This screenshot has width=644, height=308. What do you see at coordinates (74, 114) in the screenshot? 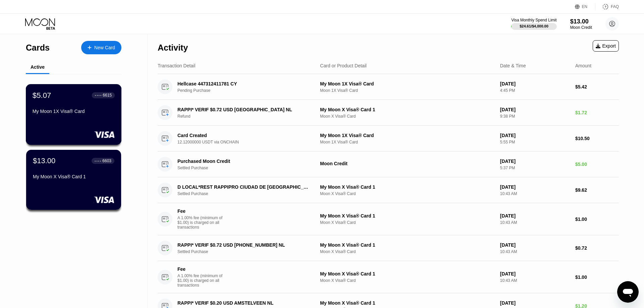
I see `div: $5.07● ● ● ●6615My Moon 1X Visa® Card` at bounding box center [74, 114].